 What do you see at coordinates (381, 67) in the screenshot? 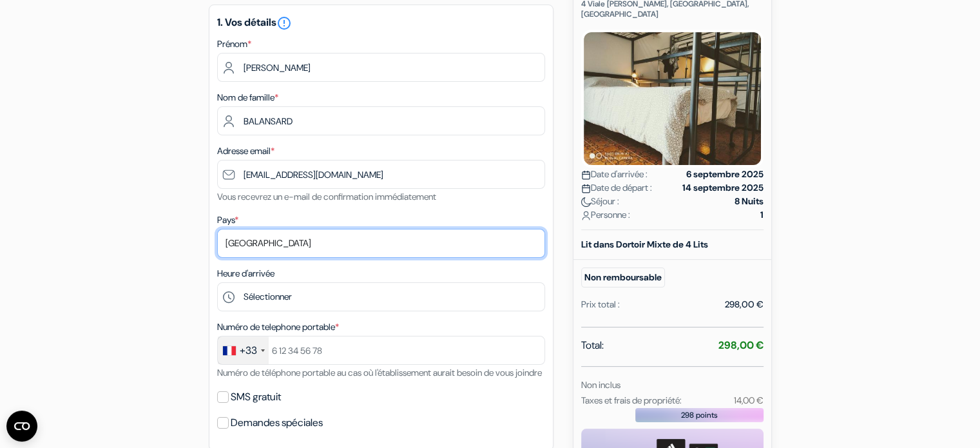
I see `input: Entrez votre prénom` at bounding box center [381, 67].